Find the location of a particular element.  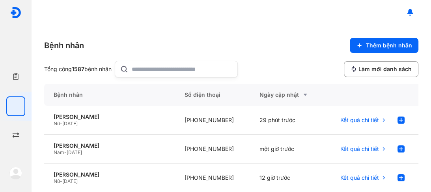

div: Tổng cộng bệnh nhân is located at coordinates (78, 69).